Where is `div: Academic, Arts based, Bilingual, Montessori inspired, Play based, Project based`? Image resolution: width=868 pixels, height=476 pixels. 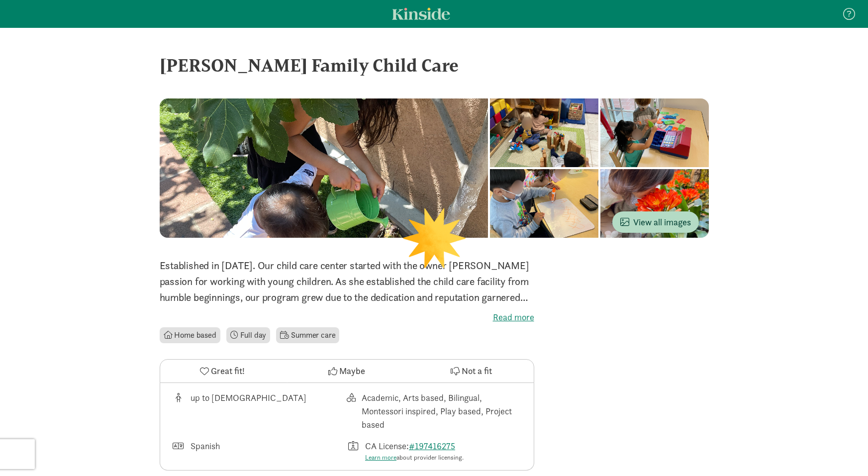
div: Academic, Arts based, Bilingual, Montessori inspired, Play based, Project based is located at coordinates (442, 411).